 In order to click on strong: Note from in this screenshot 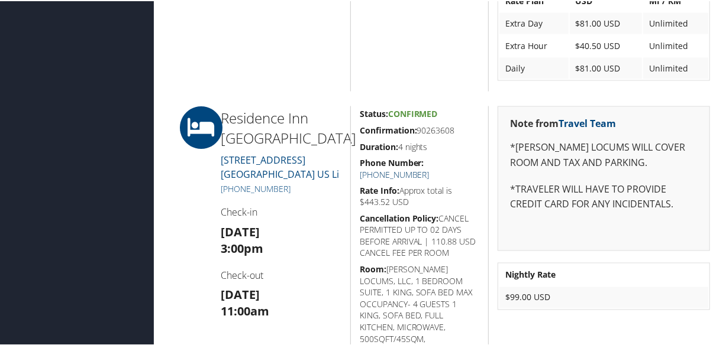, I will do `click(562, 122)`.